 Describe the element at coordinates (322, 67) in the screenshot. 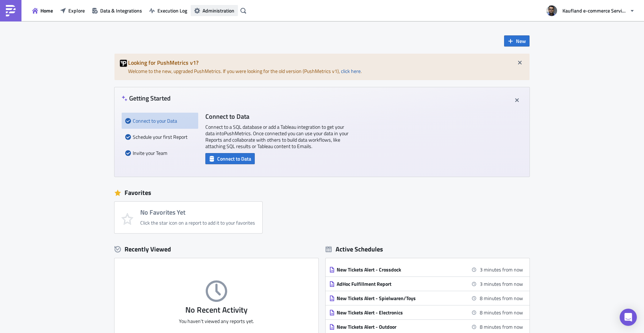

I see `div: Welcome to the new, upgraded PushMetrics. If you were looking for the old version (PushMetrics v1...` at that location.